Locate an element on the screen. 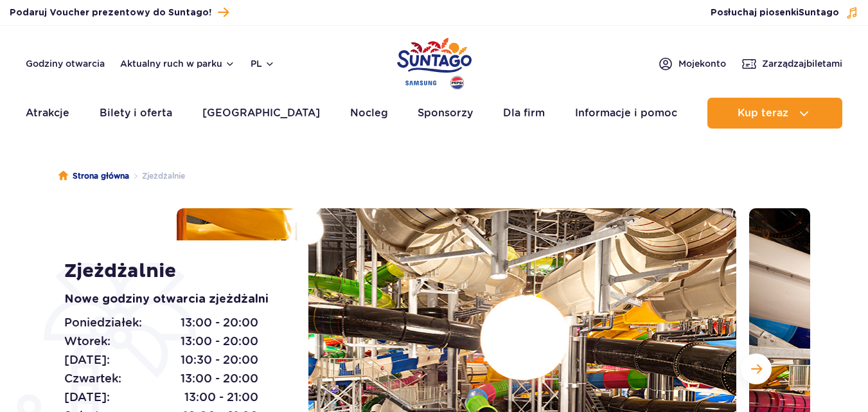 Image resolution: width=868 pixels, height=412 pixels. span: Moje konto is located at coordinates (702, 64).